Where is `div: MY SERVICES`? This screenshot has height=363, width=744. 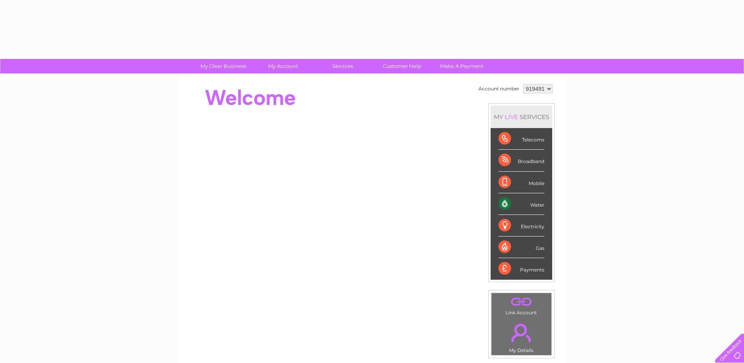
div: MY SERVICES is located at coordinates (522, 117).